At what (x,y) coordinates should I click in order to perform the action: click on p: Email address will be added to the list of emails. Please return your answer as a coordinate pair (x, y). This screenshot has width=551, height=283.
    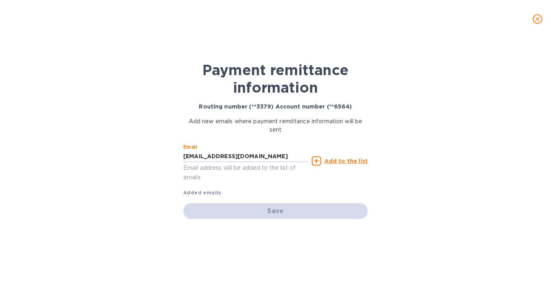
    Looking at the image, I should click on (246, 172).